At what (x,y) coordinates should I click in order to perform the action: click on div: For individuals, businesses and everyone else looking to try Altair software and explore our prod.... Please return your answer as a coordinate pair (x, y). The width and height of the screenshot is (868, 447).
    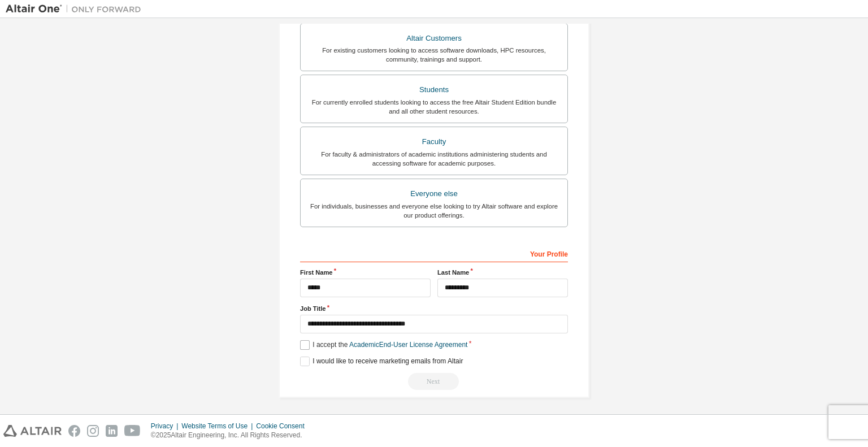
    Looking at the image, I should click on (434, 211).